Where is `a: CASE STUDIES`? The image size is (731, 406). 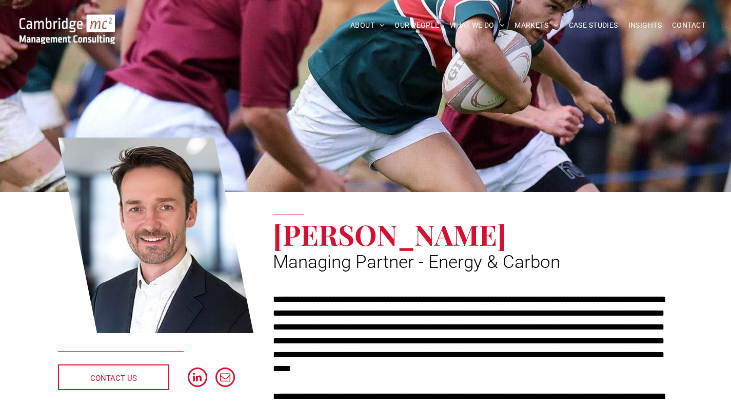 a: CASE STUDIES is located at coordinates (593, 25).